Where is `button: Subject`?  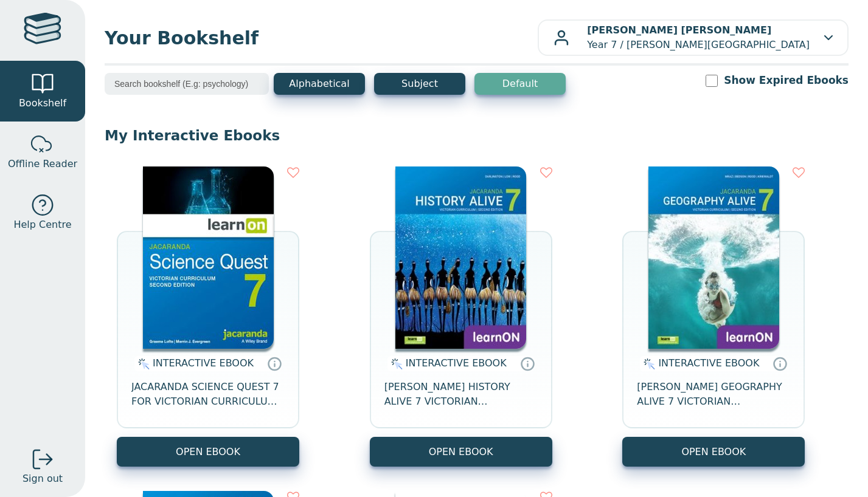 button: Subject is located at coordinates (420, 84).